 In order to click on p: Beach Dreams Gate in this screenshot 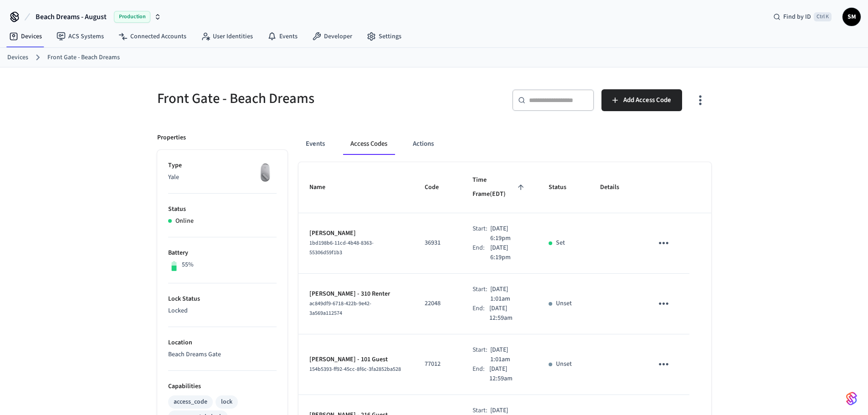, I will do `click(222, 354)`.